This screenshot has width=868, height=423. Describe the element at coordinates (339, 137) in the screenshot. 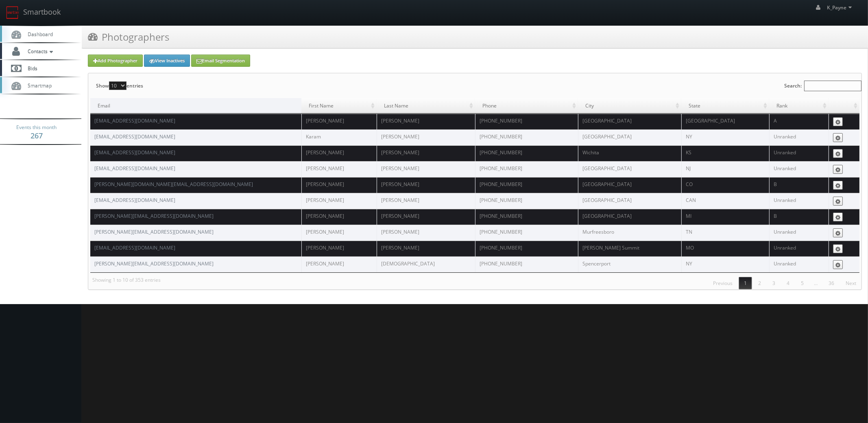

I see `td: Karam` at that location.